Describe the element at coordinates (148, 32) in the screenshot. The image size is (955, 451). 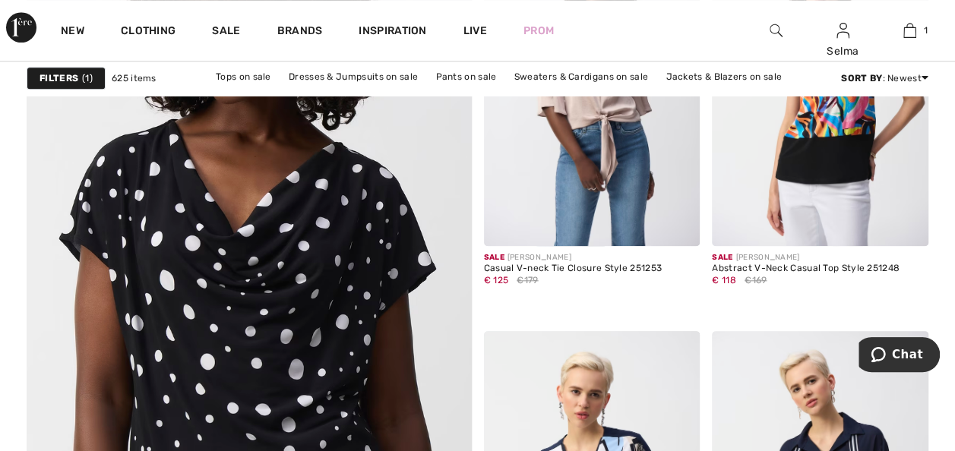
I see `a: Clothing` at that location.